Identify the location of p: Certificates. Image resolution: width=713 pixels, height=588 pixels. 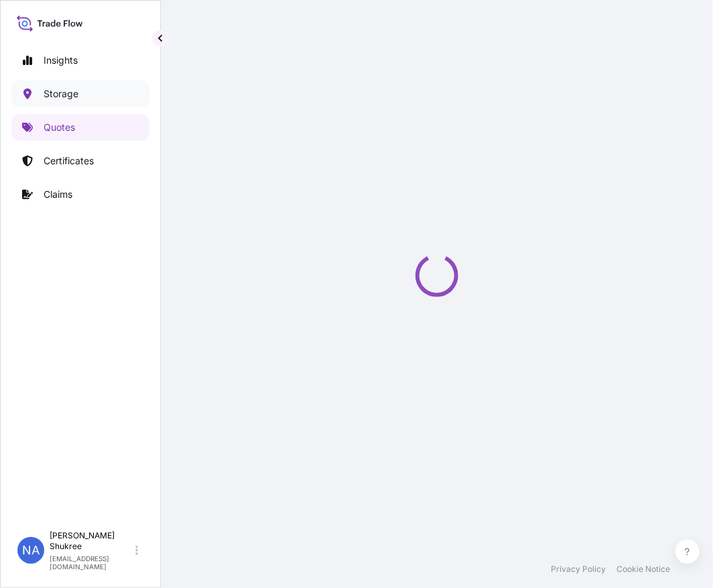
(68, 161).